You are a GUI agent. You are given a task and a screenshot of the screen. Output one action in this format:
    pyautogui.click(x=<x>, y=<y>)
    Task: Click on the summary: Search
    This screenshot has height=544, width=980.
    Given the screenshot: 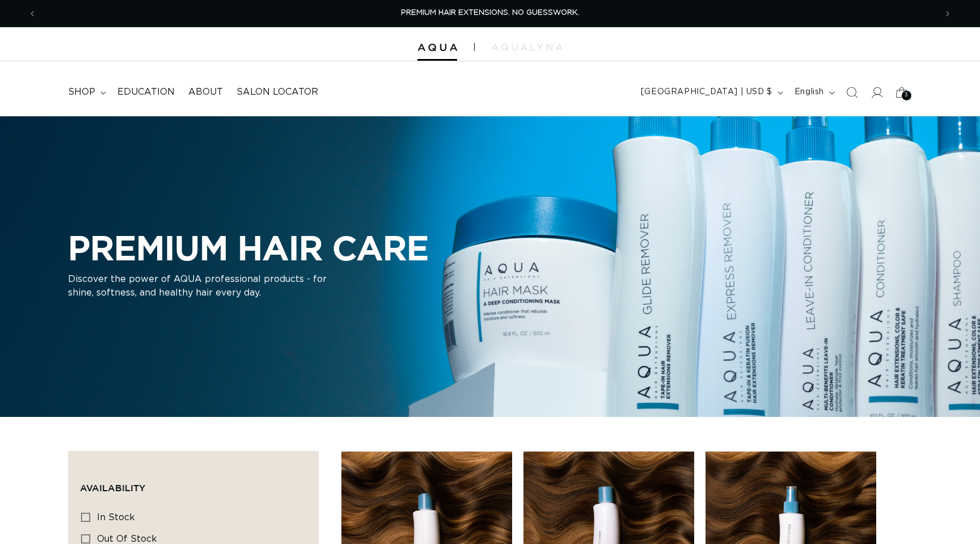 What is the action you would take?
    pyautogui.click(x=851, y=92)
    